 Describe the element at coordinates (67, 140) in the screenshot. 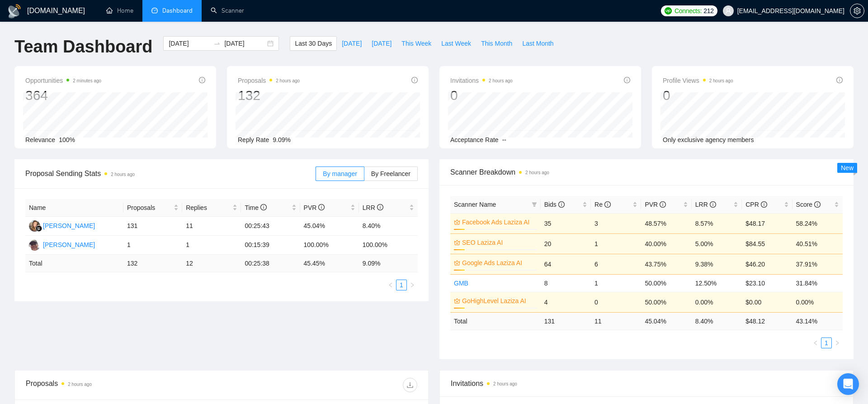

I see `span: 100%` at that location.